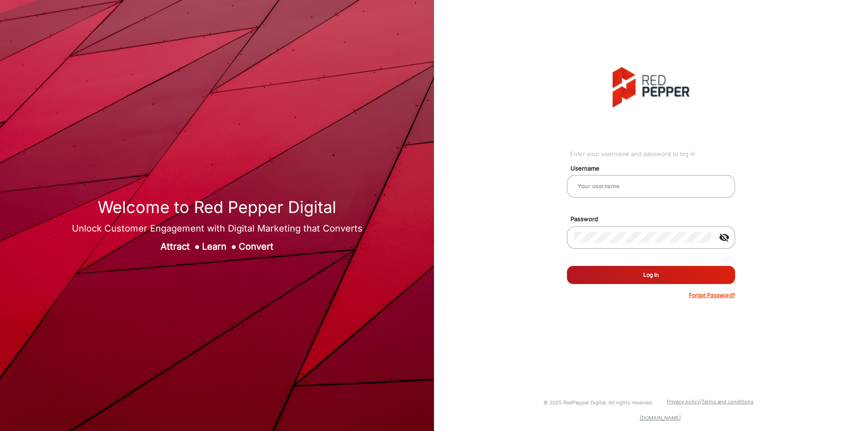  I want to click on mat-label: Username, so click(655, 168).